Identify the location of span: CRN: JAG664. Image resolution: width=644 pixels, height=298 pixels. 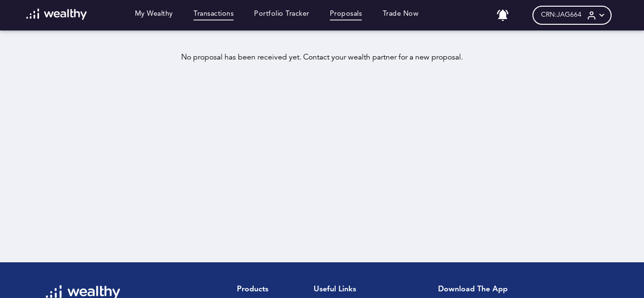
(561, 15).